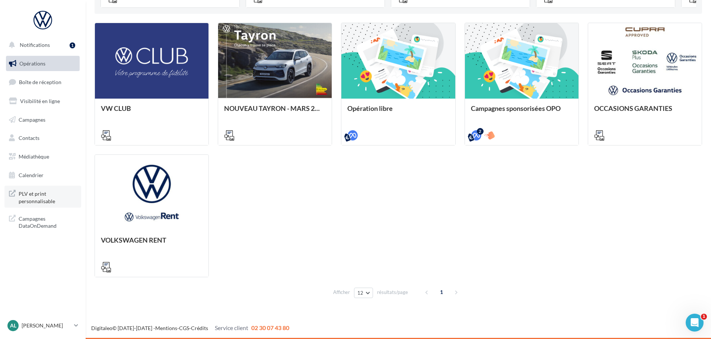  What do you see at coordinates (35, 45) in the screenshot?
I see `span: Notifications` at bounding box center [35, 45].